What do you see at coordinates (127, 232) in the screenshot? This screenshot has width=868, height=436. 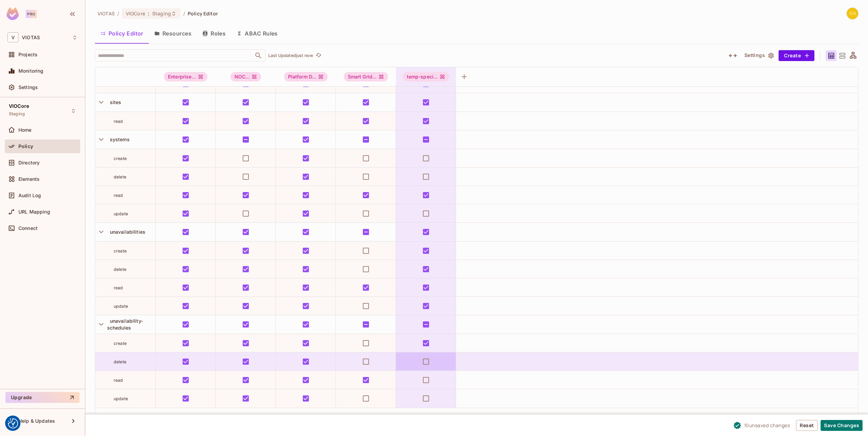 I see `span: unavailabilities` at bounding box center [127, 232].